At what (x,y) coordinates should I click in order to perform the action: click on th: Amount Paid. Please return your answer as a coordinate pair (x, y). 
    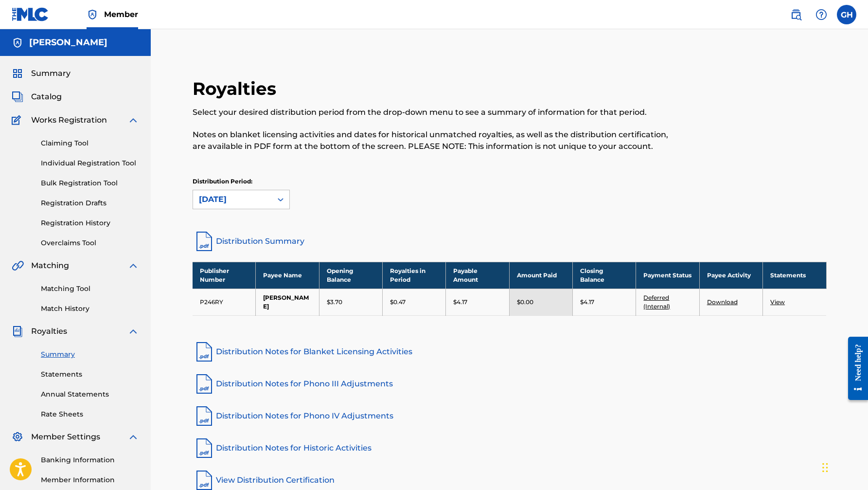
    Looking at the image, I should click on (541, 275).